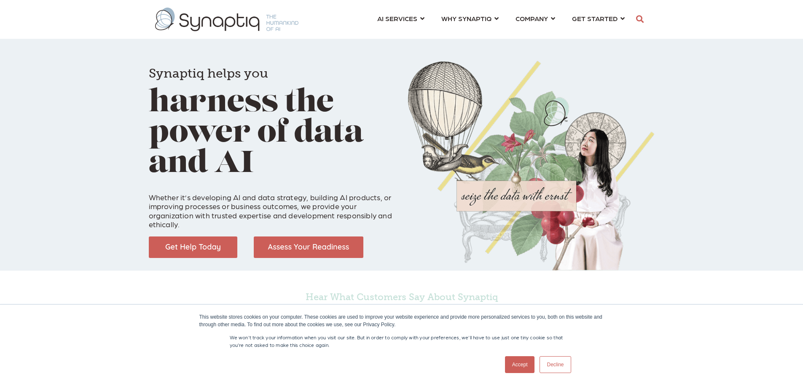 The image size is (803, 384). I want to click on span: WHY SYNAPTIQ, so click(466, 18).